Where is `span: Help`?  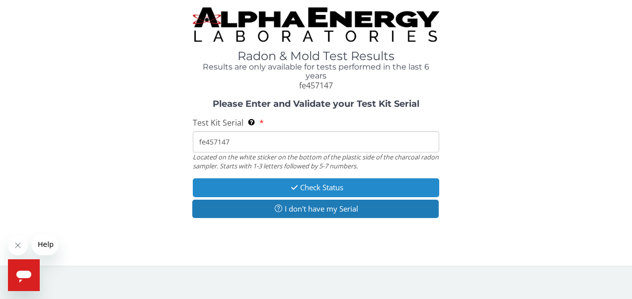 span: Help is located at coordinates (14, 11).